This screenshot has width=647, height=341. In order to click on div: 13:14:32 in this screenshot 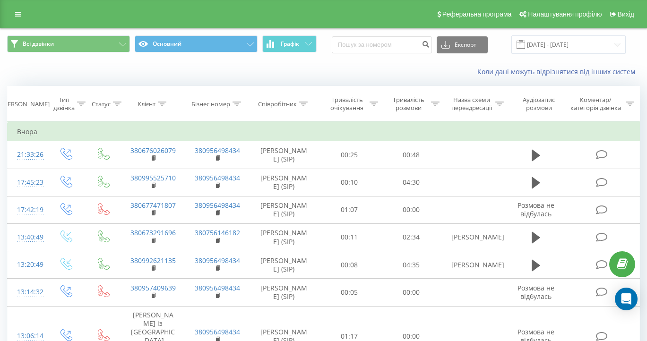, I will do `click(27, 292)`.